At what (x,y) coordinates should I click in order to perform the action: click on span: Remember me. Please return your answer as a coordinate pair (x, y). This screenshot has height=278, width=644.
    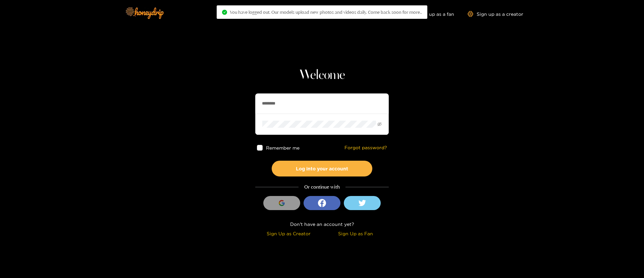
    Looking at the image, I should click on (283, 147).